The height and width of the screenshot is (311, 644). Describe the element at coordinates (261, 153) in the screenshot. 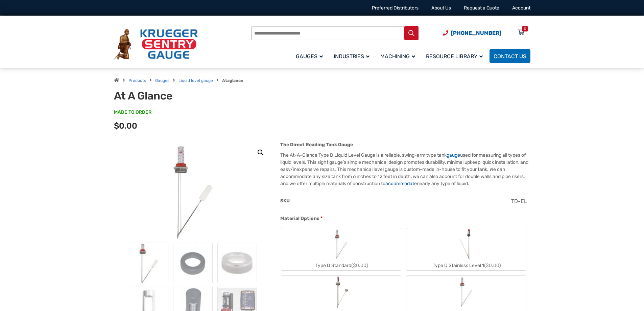

I see `a: View full-screen image gallery` at that location.